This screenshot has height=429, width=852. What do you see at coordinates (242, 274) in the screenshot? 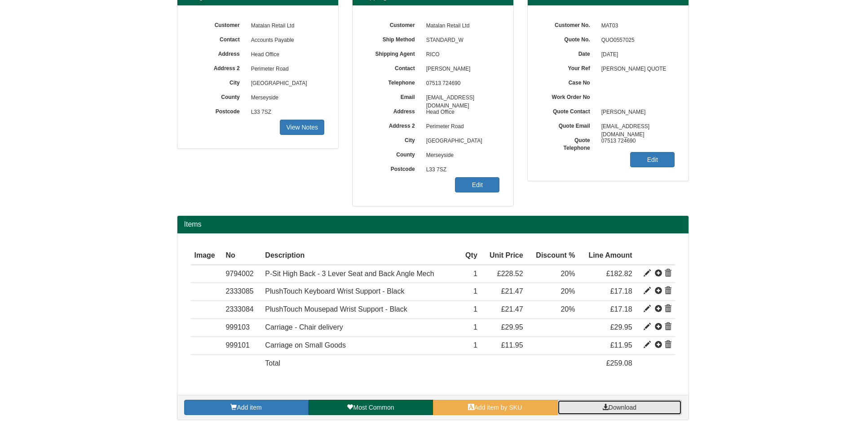
I see `td: 9794002` at bounding box center [242, 274].